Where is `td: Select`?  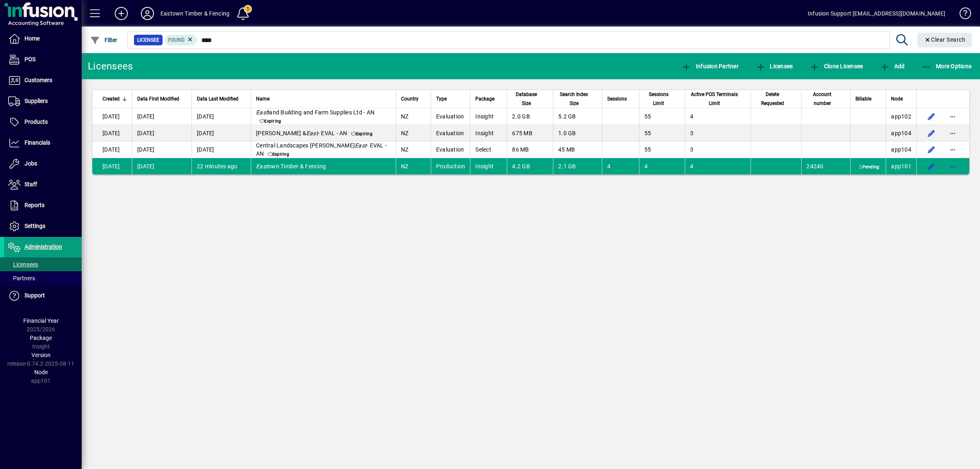
td: Select is located at coordinates (488, 149).